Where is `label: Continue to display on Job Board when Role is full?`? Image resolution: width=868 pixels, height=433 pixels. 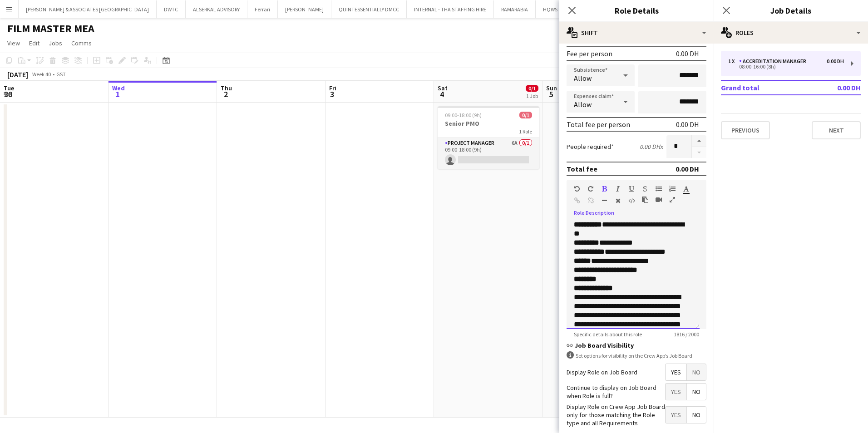
label: Continue to display on Job Board when Role is full? is located at coordinates (616, 392).